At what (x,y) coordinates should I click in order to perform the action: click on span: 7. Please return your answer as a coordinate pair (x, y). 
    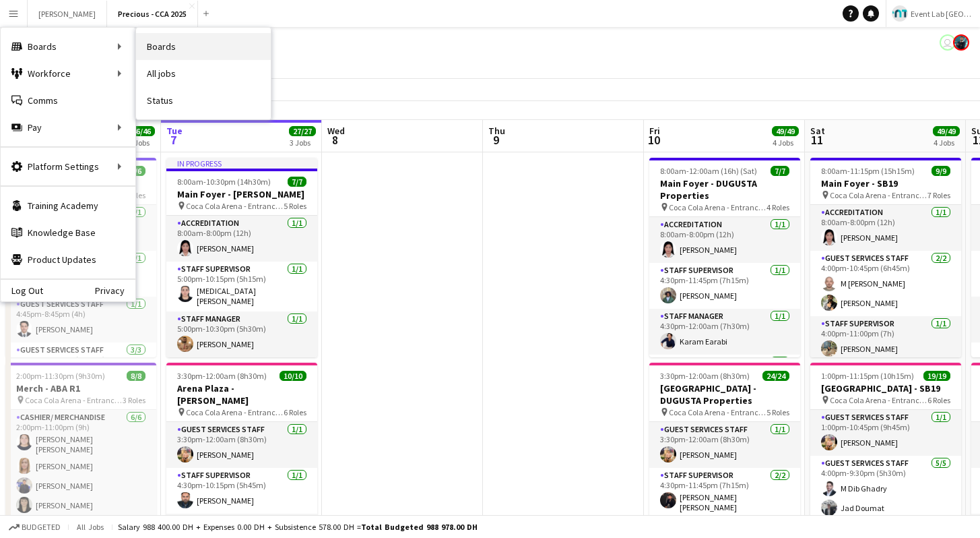
    Looking at the image, I should click on (173, 139).